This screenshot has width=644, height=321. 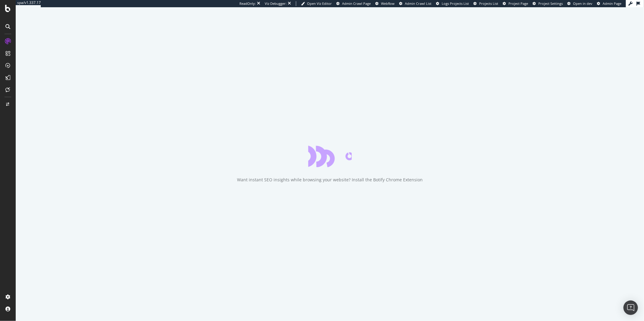 I want to click on span: Projects List, so click(x=489, y=3).